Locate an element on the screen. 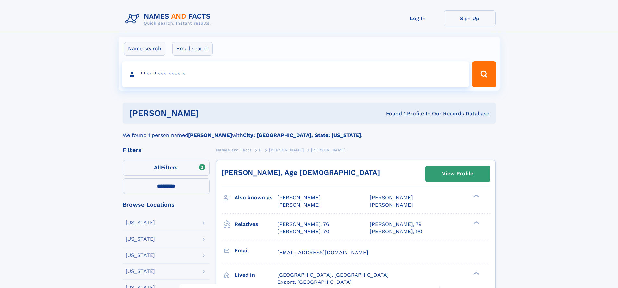  label: Email search is located at coordinates (192, 49).